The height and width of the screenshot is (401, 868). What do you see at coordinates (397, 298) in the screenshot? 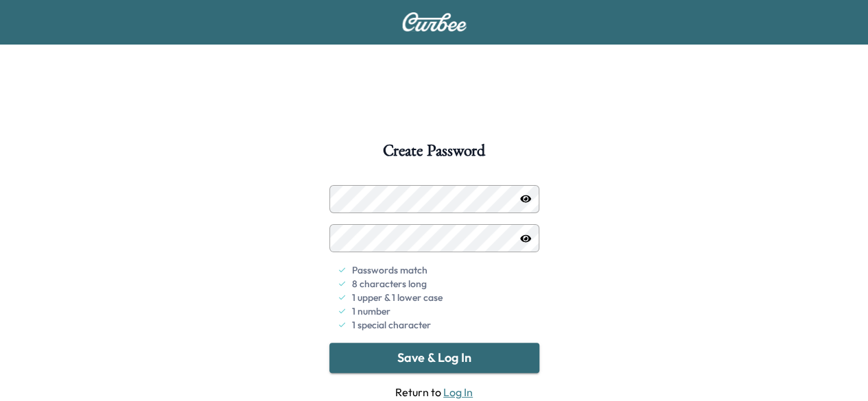
I see `span: 1 upper & 1 lower case` at bounding box center [397, 298].